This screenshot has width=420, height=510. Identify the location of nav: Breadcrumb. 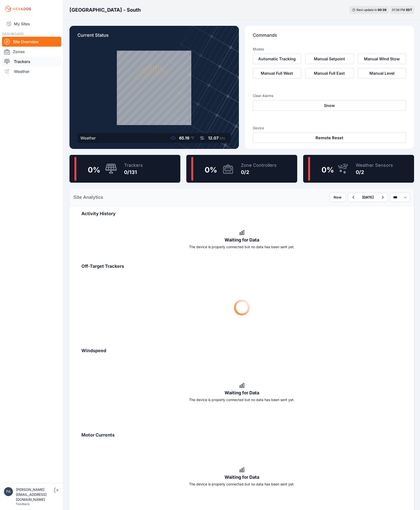
(105, 10).